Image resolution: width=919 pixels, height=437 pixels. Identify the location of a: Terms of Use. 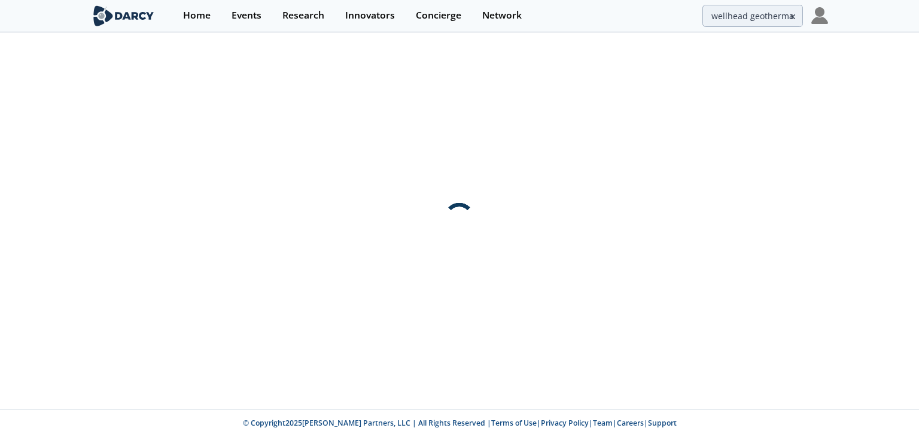
(514, 422).